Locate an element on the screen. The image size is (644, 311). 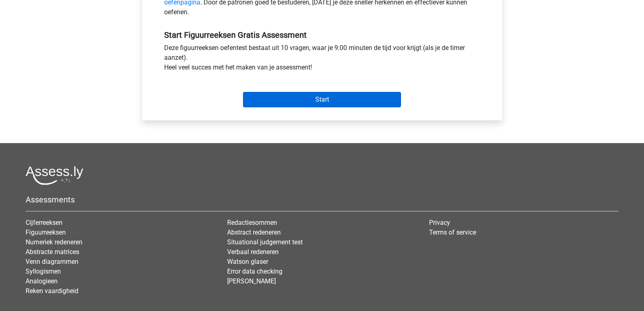
a: Cijferreeksen is located at coordinates (44, 222).